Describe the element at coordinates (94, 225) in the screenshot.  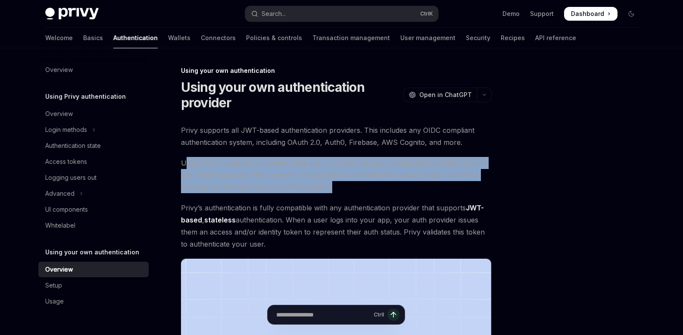
I see `a: Whitelabel` at that location.